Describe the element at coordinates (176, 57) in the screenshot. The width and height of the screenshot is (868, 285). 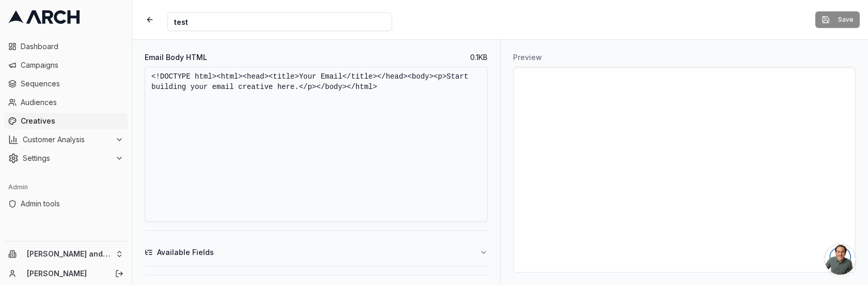
I see `label: Email Body HTML` at that location.